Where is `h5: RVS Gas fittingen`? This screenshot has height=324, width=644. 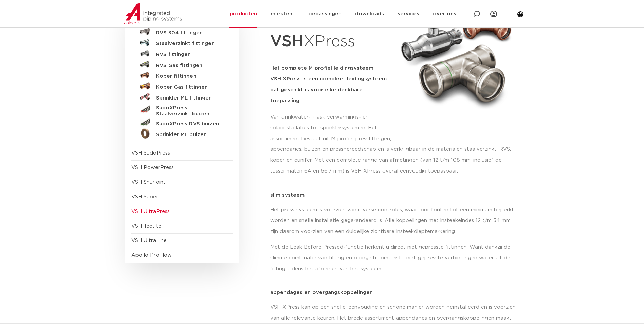 h5: RVS Gas fittingen is located at coordinates (189, 66).